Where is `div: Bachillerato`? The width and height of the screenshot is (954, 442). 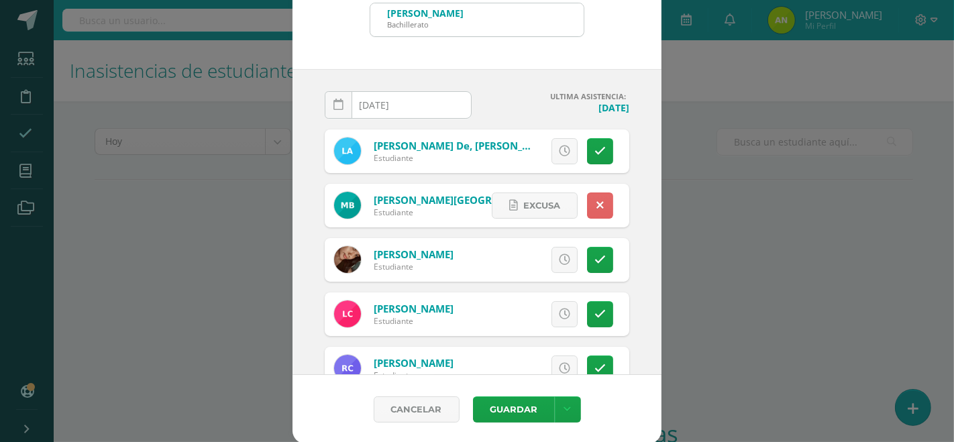
div: Bachillerato is located at coordinates (425, 24).